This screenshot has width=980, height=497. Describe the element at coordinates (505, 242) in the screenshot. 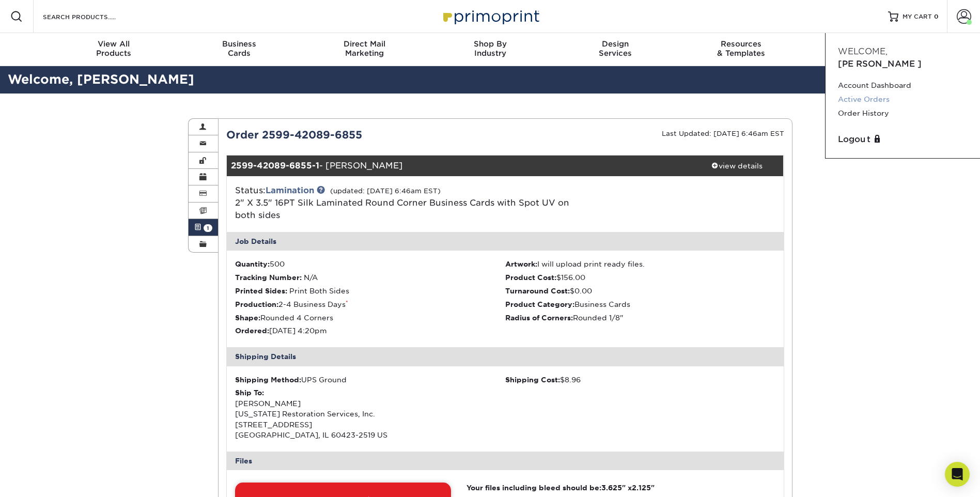

I see `div: Job Details` at that location.